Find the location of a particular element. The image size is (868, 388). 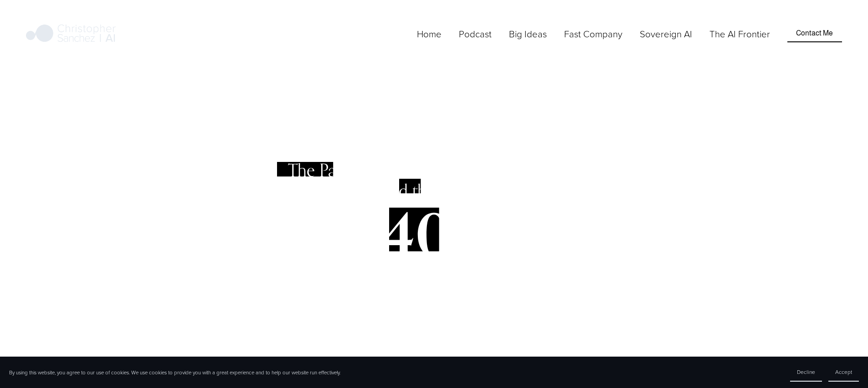

p: By using this website, you agree to our use of cookies. We use cookies to provide you with a grea... is located at coordinates (175, 373).